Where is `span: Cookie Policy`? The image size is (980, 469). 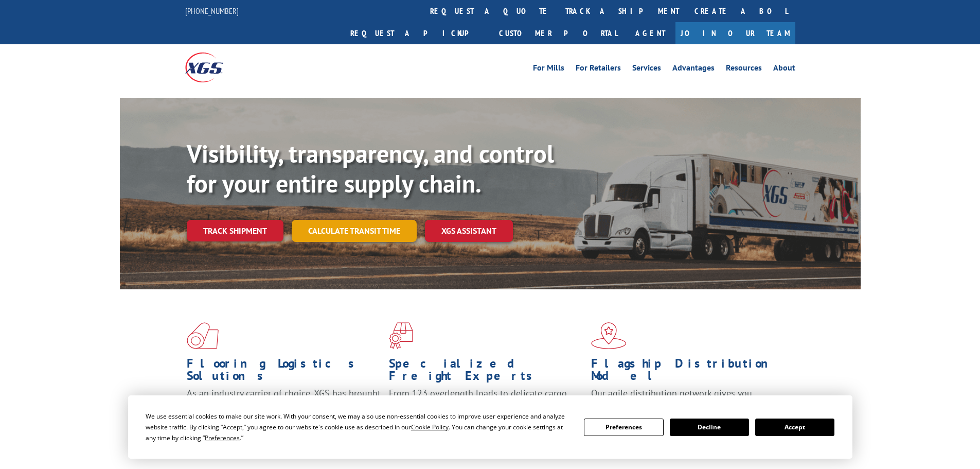 span: Cookie Policy is located at coordinates (429, 427).